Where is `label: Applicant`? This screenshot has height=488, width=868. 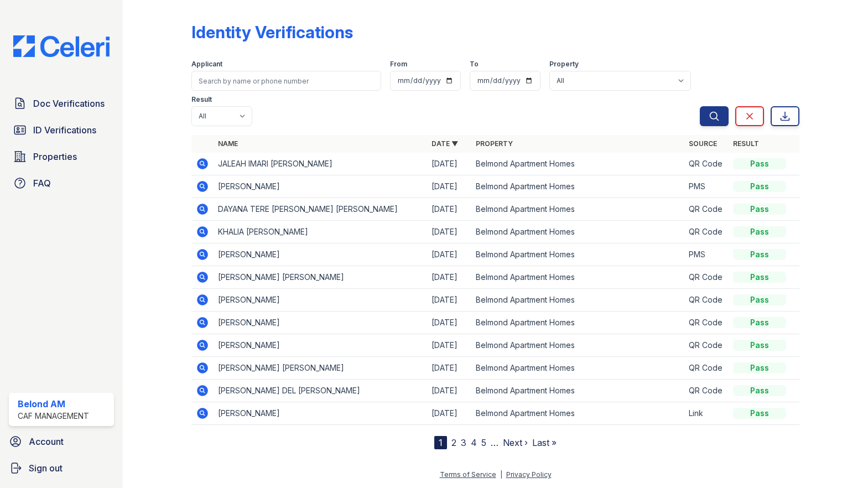 label: Applicant is located at coordinates (207, 64).